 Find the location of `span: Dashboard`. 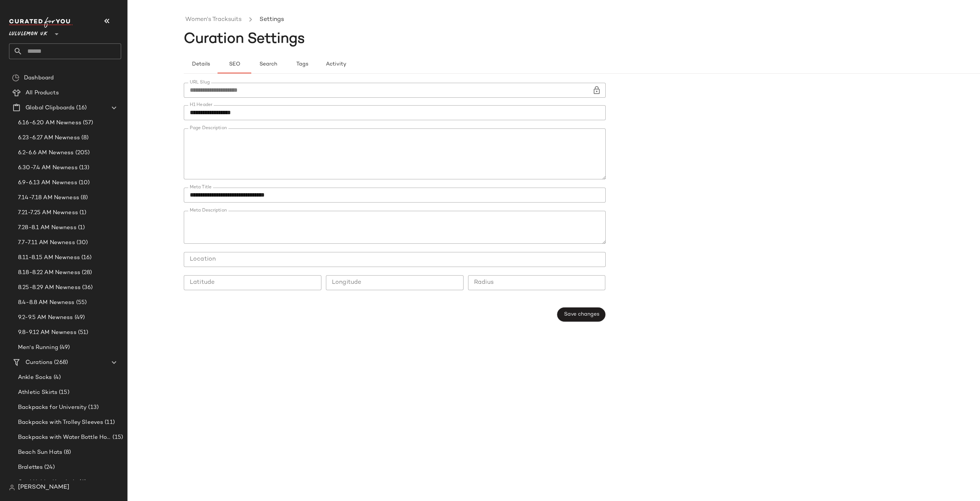

span: Dashboard is located at coordinates (39, 78).